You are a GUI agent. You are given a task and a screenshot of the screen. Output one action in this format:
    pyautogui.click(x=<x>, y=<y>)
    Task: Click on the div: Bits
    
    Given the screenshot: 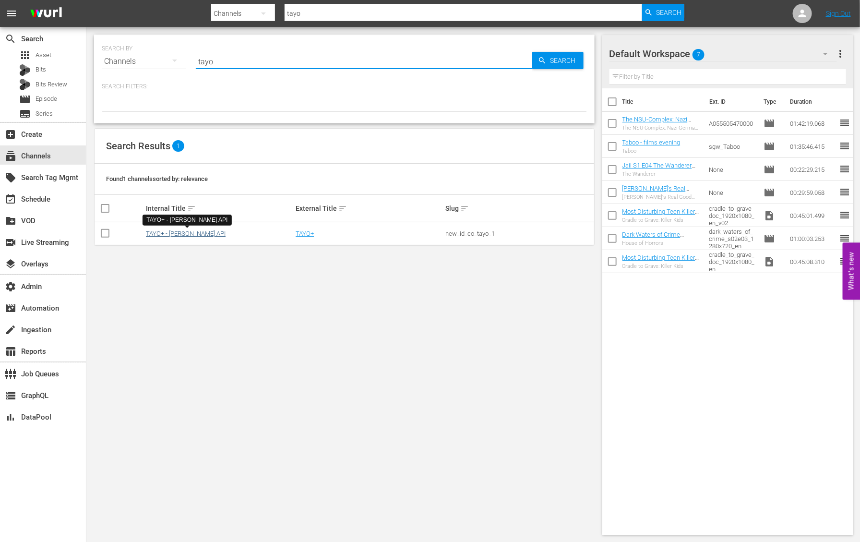 What is the action you would take?
    pyautogui.click(x=25, y=70)
    